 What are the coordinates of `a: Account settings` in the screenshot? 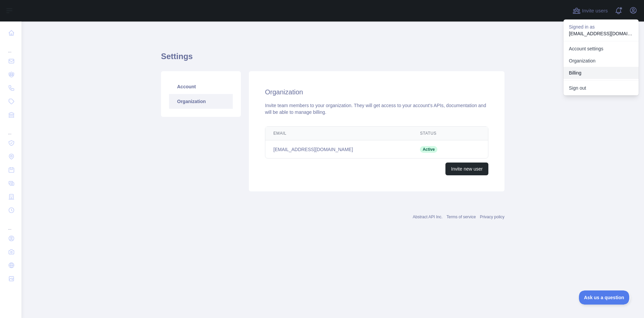 It's located at (601, 49).